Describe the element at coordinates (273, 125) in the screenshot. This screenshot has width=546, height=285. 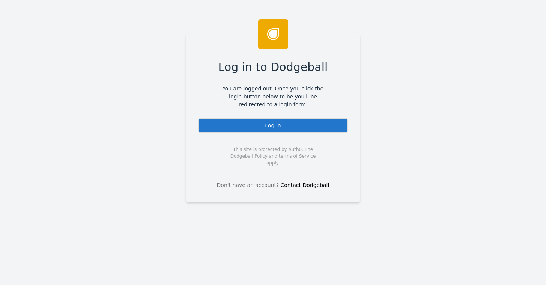
I see `div: Log In` at that location.